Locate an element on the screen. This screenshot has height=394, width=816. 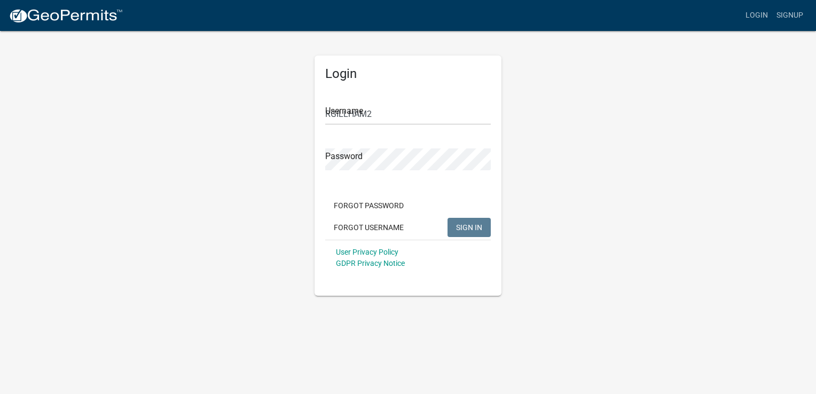
button: SIGN IN is located at coordinates (469, 228).